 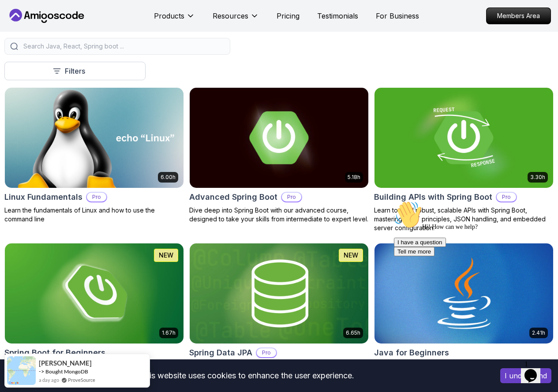 What do you see at coordinates (518, 16) in the screenshot?
I see `p: Members Area` at bounding box center [518, 16].